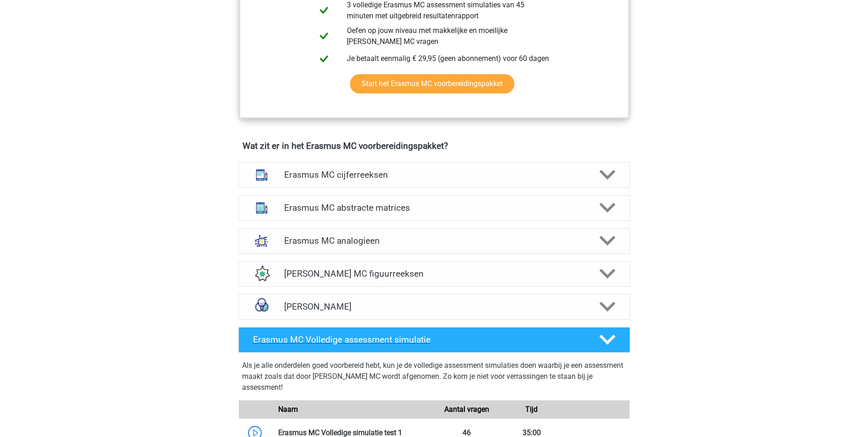 This screenshot has height=437, width=868. I want to click on img: cijferreeksen, so click(262, 175).